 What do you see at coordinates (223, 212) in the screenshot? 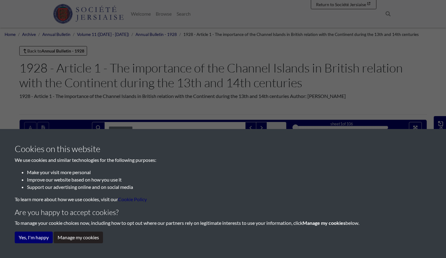
I see `h4: Are you happy to accept cookies?` at bounding box center [223, 212].